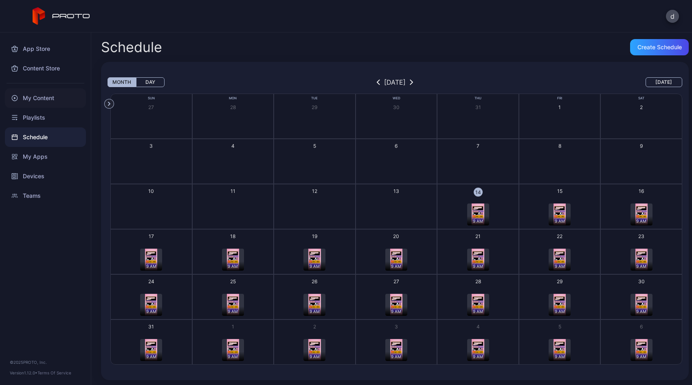 This screenshot has width=692, height=385. Describe the element at coordinates (151, 297) in the screenshot. I see `button: 249 AM` at that location.